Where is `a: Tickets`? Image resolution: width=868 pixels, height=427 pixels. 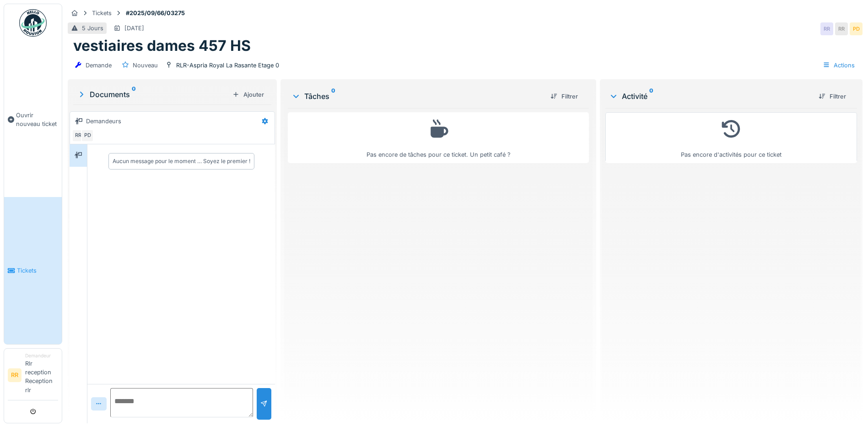
a: Tickets is located at coordinates (33, 270).